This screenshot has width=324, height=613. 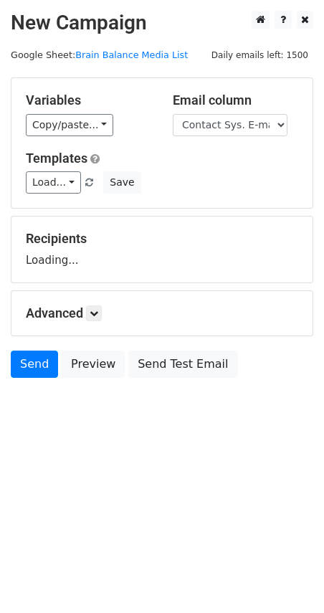 What do you see at coordinates (183, 364) in the screenshot?
I see `a: Send Test Email` at bounding box center [183, 364].